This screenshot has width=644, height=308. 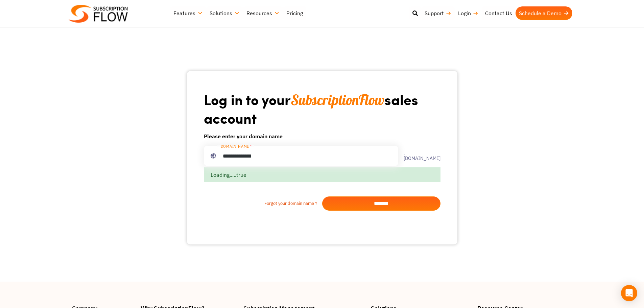 I want to click on div: Loading.....true, so click(x=322, y=175).